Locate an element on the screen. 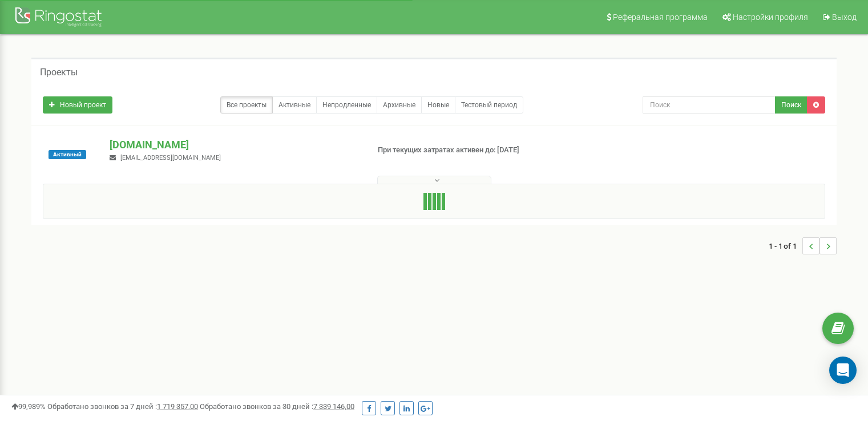  span: Выход is located at coordinates (844, 17).